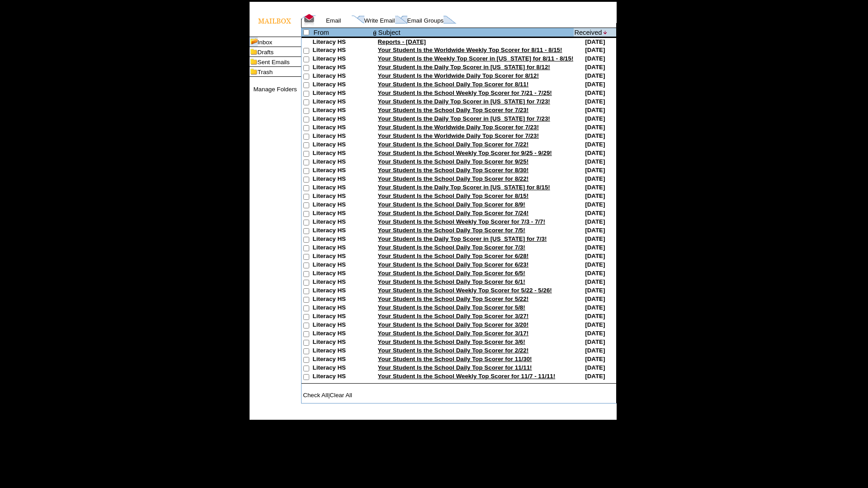 The height and width of the screenshot is (488, 868). Describe the element at coordinates (380, 20) in the screenshot. I see `a: Write Email` at that location.